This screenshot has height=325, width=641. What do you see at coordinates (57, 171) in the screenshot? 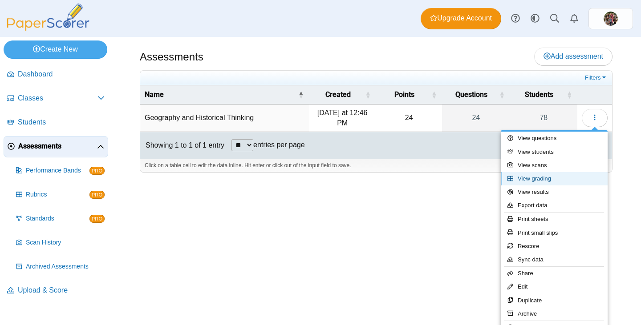
I see `span: Performance Bands` at bounding box center [57, 171].